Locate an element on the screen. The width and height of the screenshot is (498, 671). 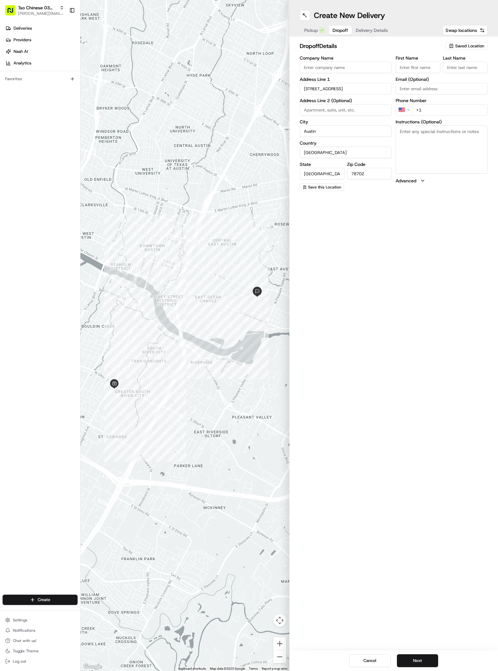
label: Advanced is located at coordinates (406, 181).